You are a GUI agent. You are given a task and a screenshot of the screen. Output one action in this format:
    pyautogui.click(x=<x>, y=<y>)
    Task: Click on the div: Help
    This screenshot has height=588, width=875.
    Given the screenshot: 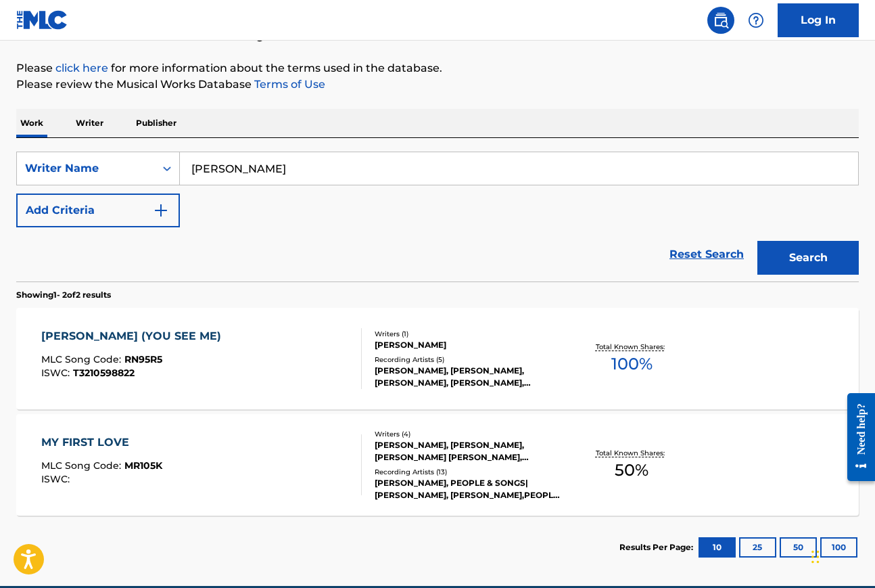 What is the action you would take?
    pyautogui.click(x=756, y=20)
    